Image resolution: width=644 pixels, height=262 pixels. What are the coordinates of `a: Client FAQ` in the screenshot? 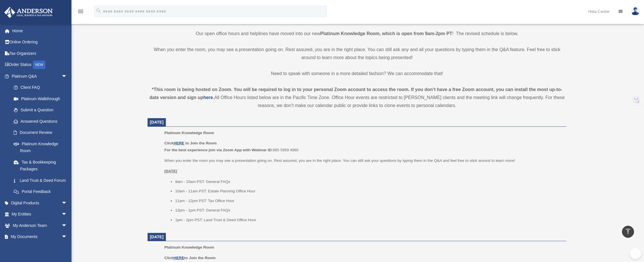 It's located at (42, 88).